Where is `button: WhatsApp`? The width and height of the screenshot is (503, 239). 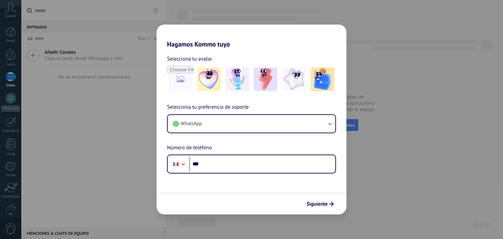
button: WhatsApp is located at coordinates (251, 124).